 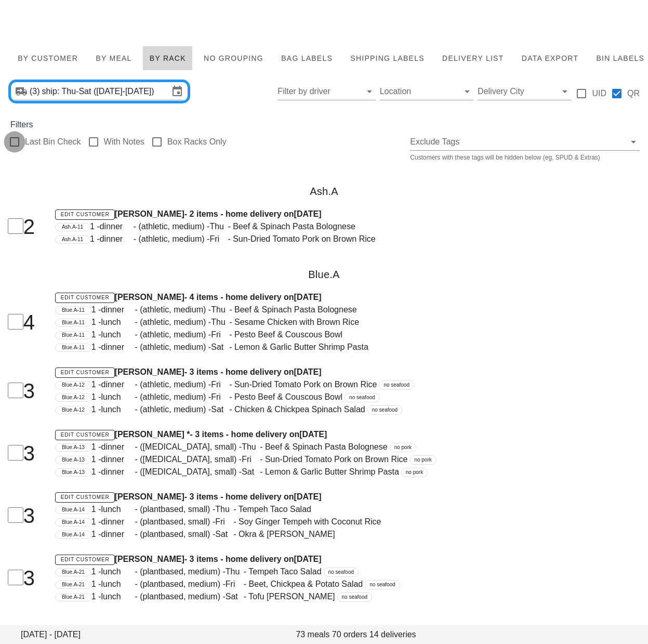 What do you see at coordinates (387, 58) in the screenshot?
I see `button: Shipping Labels` at bounding box center [387, 58].